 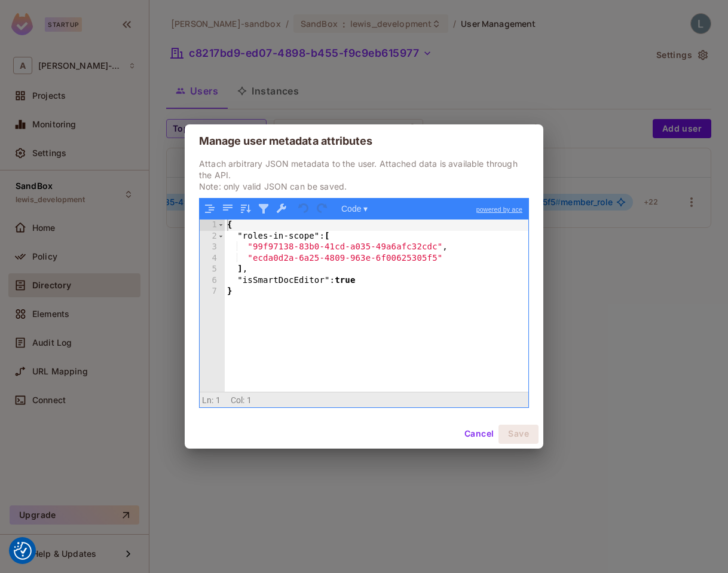 I want to click on button: Cancel, so click(x=479, y=434).